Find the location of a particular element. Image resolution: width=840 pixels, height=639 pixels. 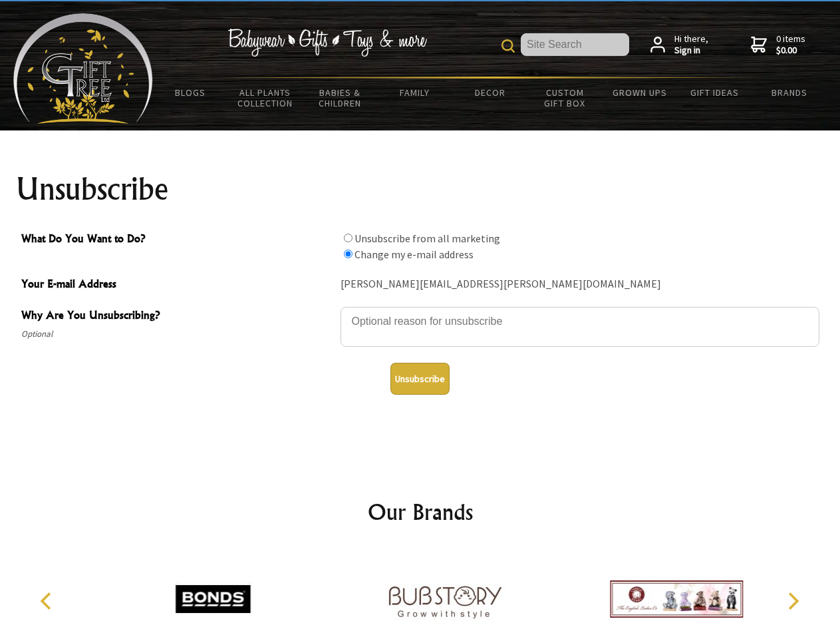

strong: $0.00 is located at coordinates (791, 51).